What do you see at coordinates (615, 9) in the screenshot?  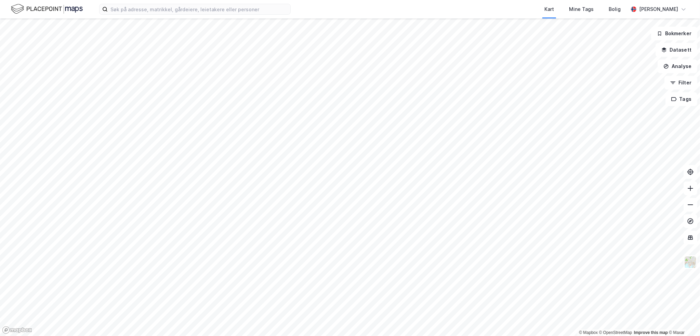 I see `div: Bolig` at bounding box center [615, 9].